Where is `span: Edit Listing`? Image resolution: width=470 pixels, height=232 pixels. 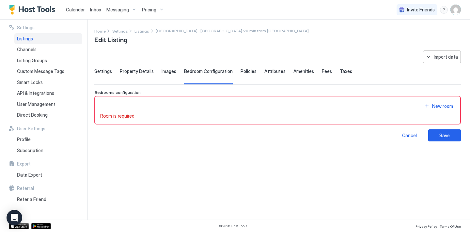
span: Edit Listing is located at coordinates (111, 39).